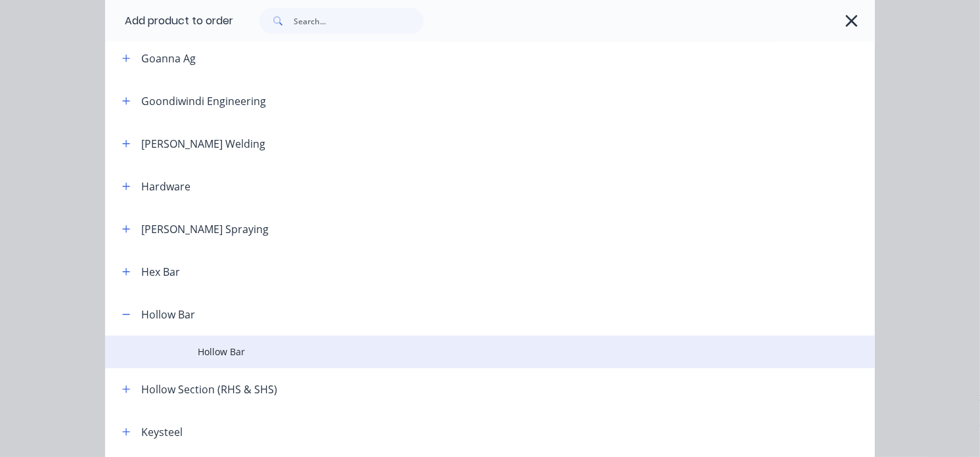 The height and width of the screenshot is (457, 980). What do you see at coordinates (168, 314) in the screenshot?
I see `div: Hollow Bar` at bounding box center [168, 314].